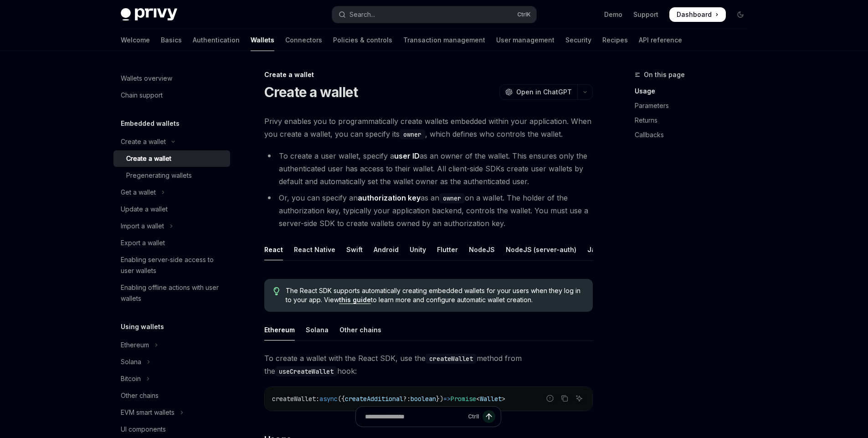 Image resolution: width=868 pixels, height=438 pixels. I want to click on button: Toggle Bitcoin section, so click(171, 379).